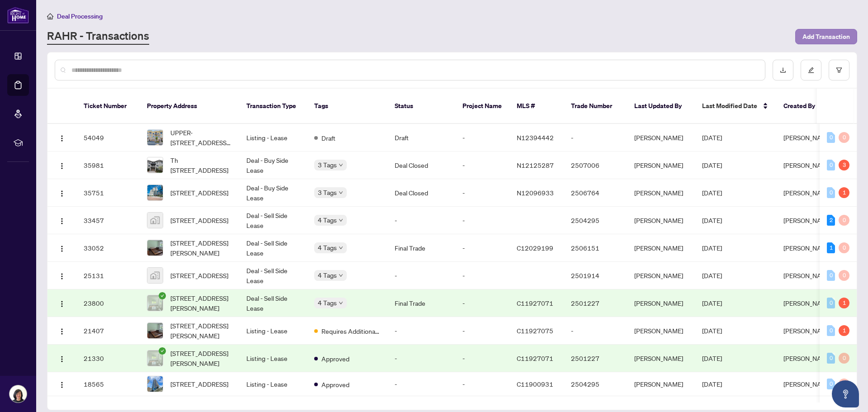  Describe the element at coordinates (335, 358) in the screenshot. I see `span: Approved` at that location.